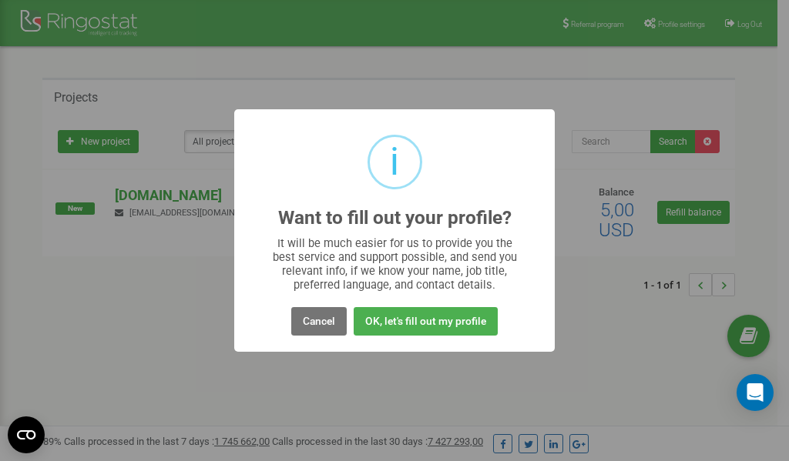 The width and height of the screenshot is (789, 461). Describe the element at coordinates (394, 264) in the screenshot. I see `div: It will be much easier for us to provide you the best service and support possible, and send you ...` at that location.